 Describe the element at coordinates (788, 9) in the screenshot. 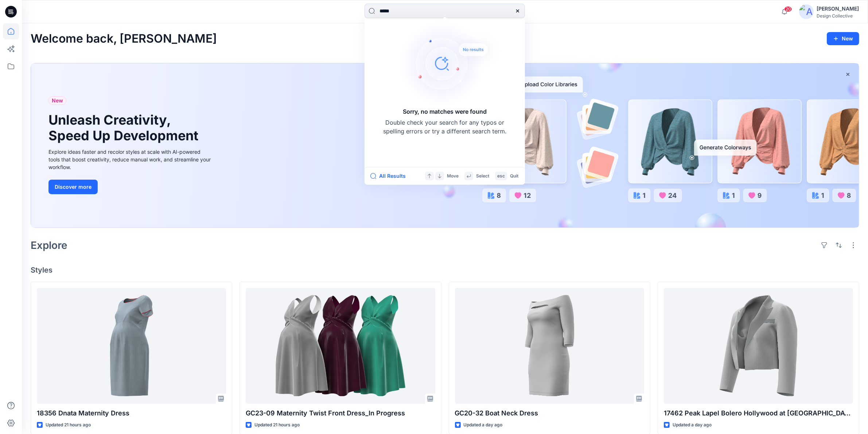

I see `span: 20` at that location.